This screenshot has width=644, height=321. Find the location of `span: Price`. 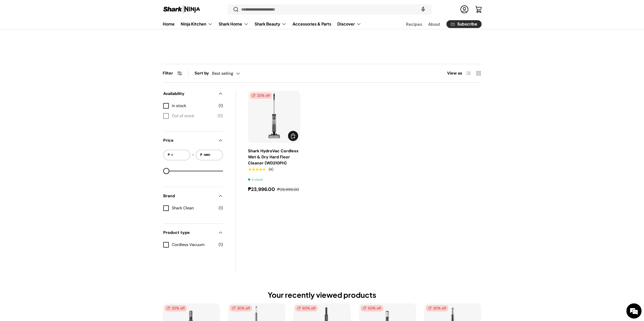

span: Price is located at coordinates (189, 141).